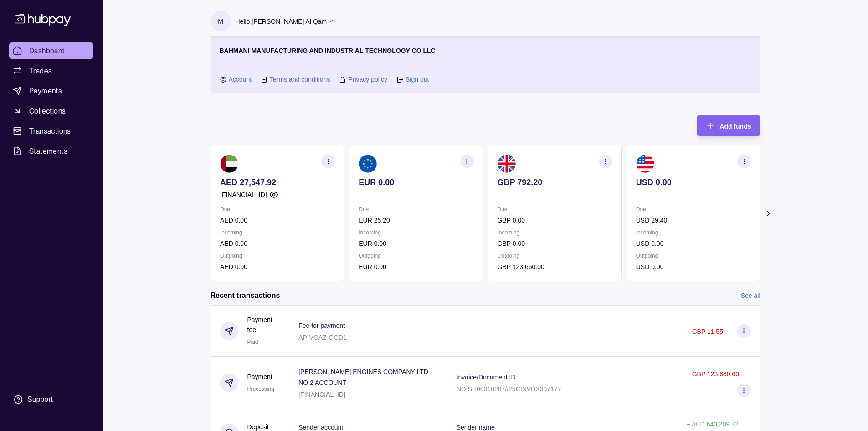 The image size is (868, 431). I want to click on a: Statements, so click(51, 151).